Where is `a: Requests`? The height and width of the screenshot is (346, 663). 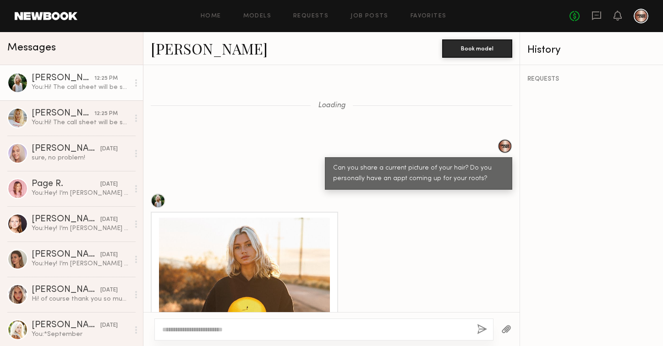 a: Requests is located at coordinates (311, 16).